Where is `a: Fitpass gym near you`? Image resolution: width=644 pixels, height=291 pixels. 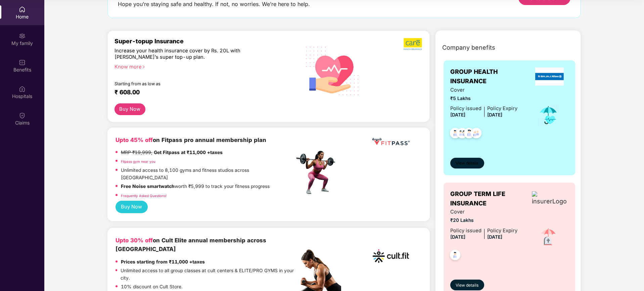 a: Fitpass gym near you is located at coordinates (138, 161).